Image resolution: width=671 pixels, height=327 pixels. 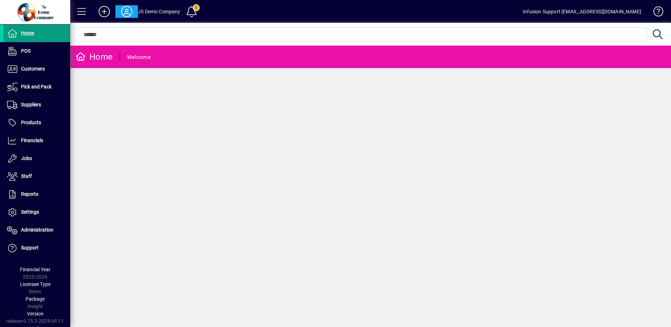 What do you see at coordinates (35, 269) in the screenshot?
I see `span: Financial Year` at bounding box center [35, 269].